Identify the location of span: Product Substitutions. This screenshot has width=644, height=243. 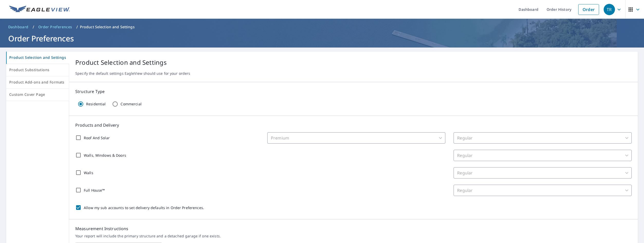
(38, 70).